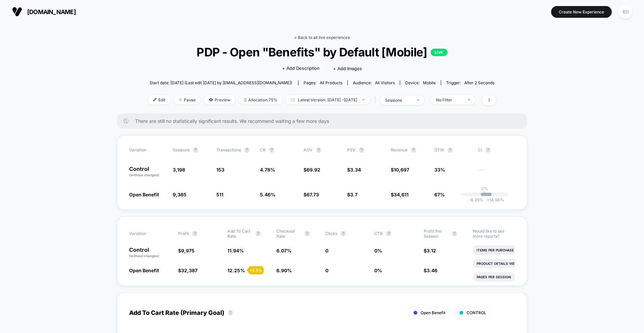 This screenshot has height=333, width=644. I want to click on img: rebalance, so click(245, 100).